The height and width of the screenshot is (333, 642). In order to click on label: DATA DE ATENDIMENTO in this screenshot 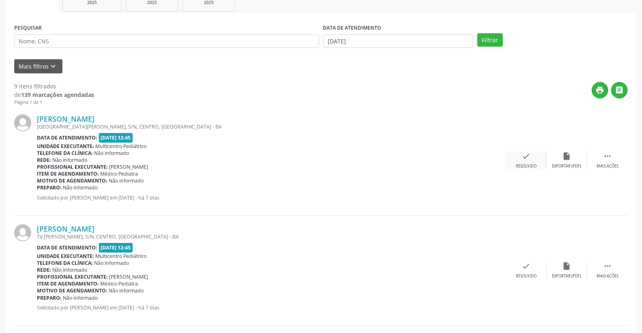, I will do `click(353, 28)`.